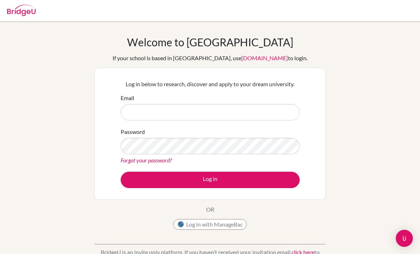 The width and height of the screenshot is (420, 254). I want to click on p: Log in below to research, discover and apply to your dream university., so click(210, 84).